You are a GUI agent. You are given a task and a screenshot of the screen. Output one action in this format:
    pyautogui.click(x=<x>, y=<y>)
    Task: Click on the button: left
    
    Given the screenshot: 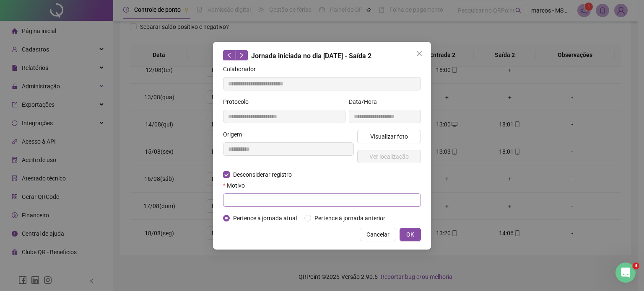 What is the action you would take?
    pyautogui.click(x=229, y=55)
    